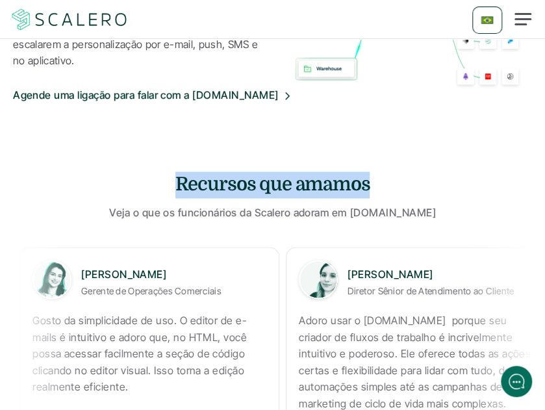 This screenshot has width=545, height=410. I want to click on img: Scalero company logotype, so click(69, 19).